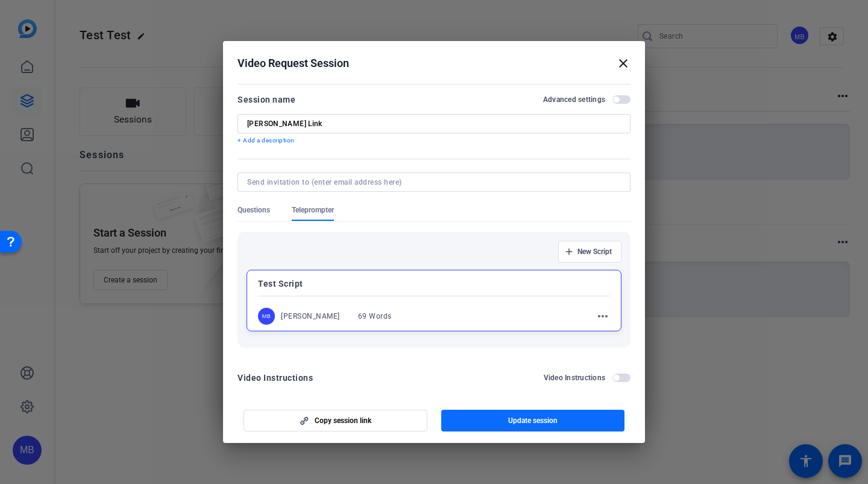 This screenshot has width=868, height=484. I want to click on div: Video Request Session, so click(434, 64).